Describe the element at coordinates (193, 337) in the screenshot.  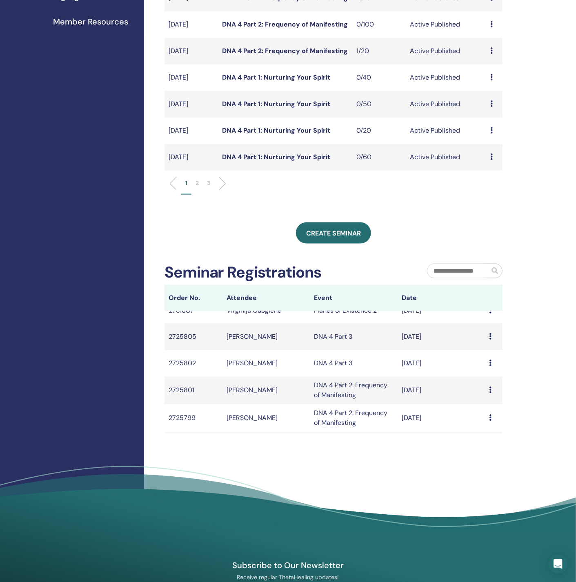
I see `td: 2725805` at that location.